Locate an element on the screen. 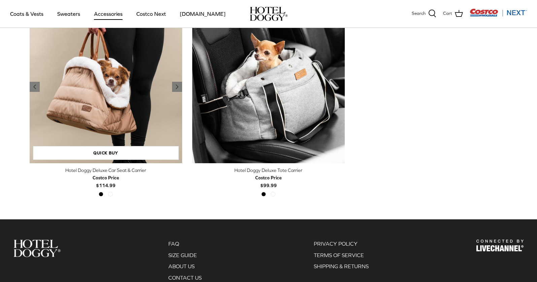 This screenshot has height=282, width=537. a: Coats & Vests is located at coordinates (27, 14).